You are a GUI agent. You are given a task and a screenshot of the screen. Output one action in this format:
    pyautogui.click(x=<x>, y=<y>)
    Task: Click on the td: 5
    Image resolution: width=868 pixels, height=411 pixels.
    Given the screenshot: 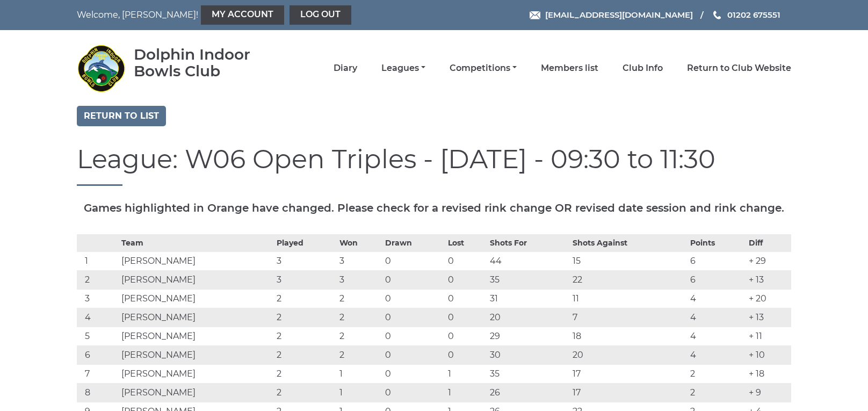 What is the action you would take?
    pyautogui.click(x=98, y=335)
    